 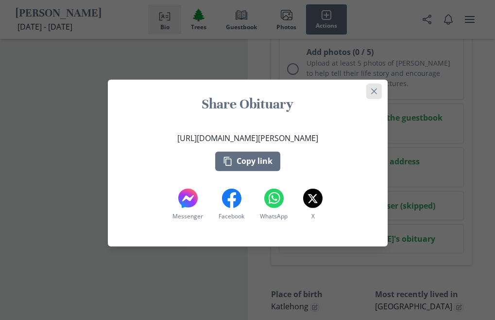 What do you see at coordinates (374, 91) in the screenshot?
I see `button: Close` at bounding box center [374, 91].